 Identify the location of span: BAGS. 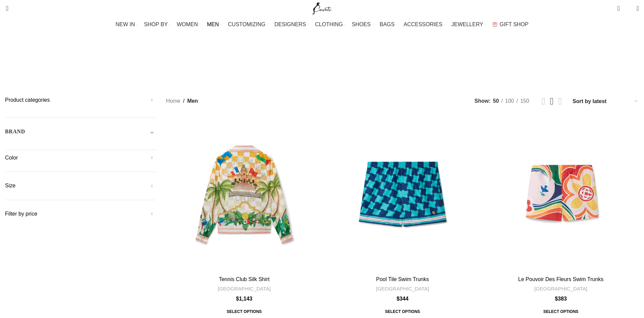
(387, 24).